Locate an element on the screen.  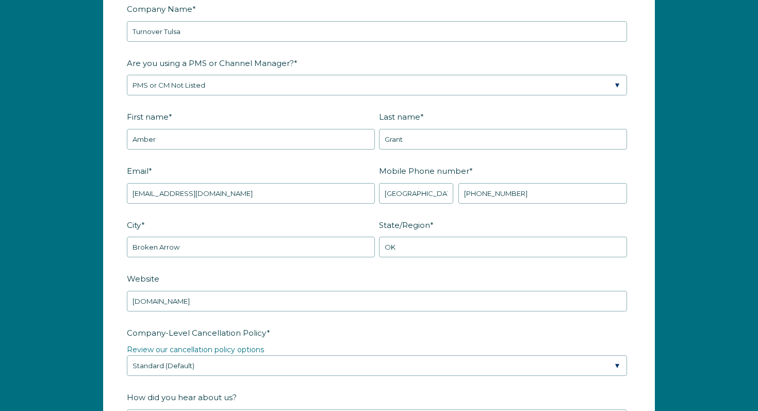
span: How did you hear about us? is located at coordinates (182, 397).